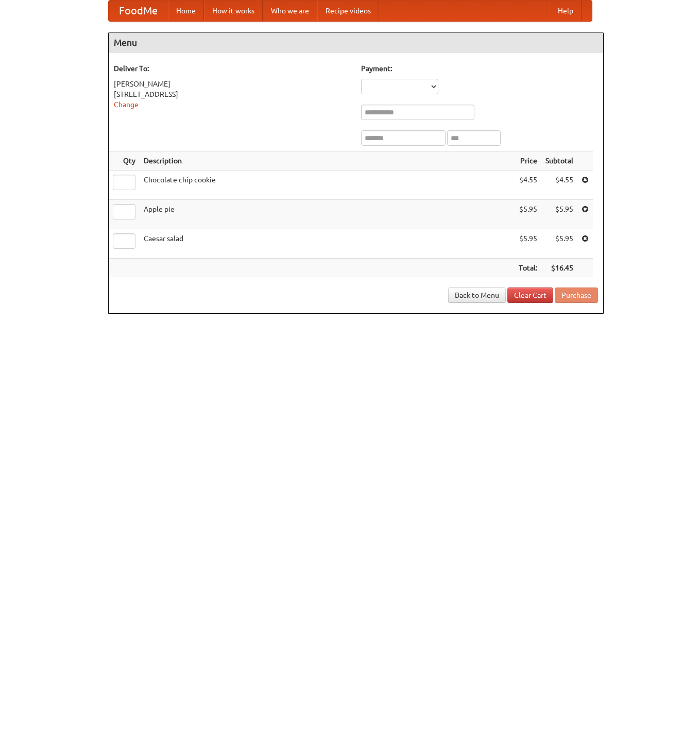 This screenshot has height=729, width=700. I want to click on a: Who we are, so click(290, 10).